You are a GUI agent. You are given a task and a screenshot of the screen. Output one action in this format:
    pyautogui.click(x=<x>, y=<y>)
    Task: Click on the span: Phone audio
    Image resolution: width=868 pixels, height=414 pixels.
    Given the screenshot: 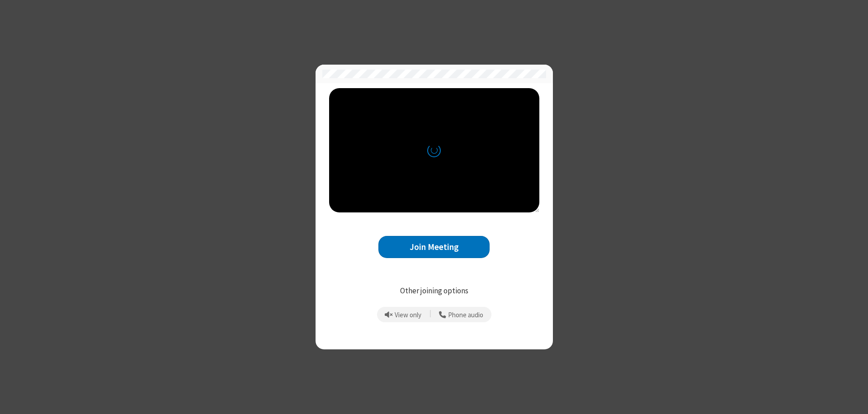 What is the action you would take?
    pyautogui.click(x=465, y=315)
    